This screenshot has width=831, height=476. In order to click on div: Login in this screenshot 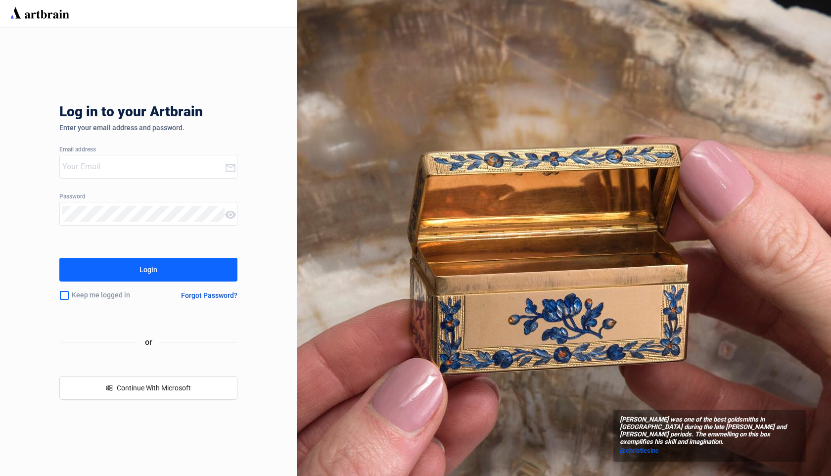, I will do `click(148, 270)`.